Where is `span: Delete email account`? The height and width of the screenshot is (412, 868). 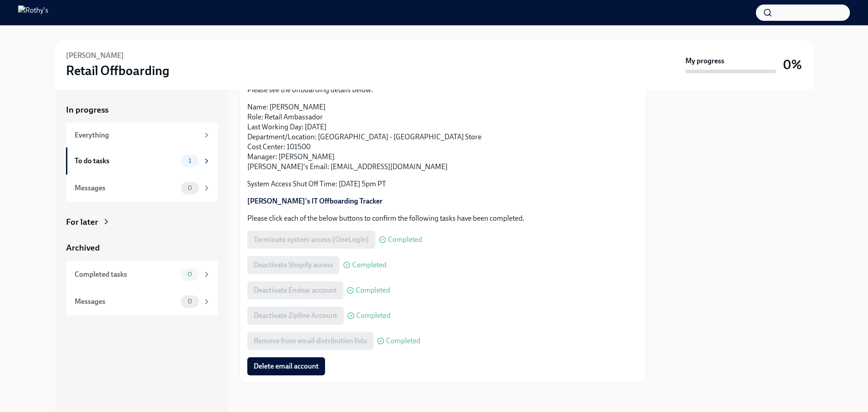 span: Delete email account is located at coordinates (286, 366).